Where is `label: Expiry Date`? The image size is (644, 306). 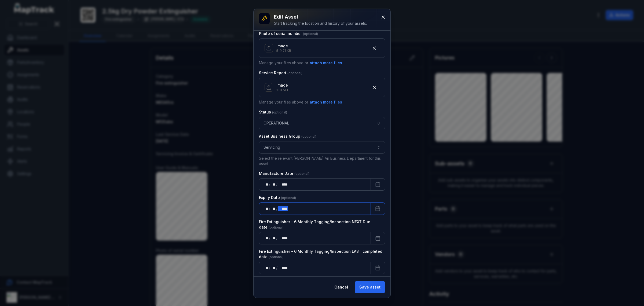
label: Expiry Date is located at coordinates (277, 198).